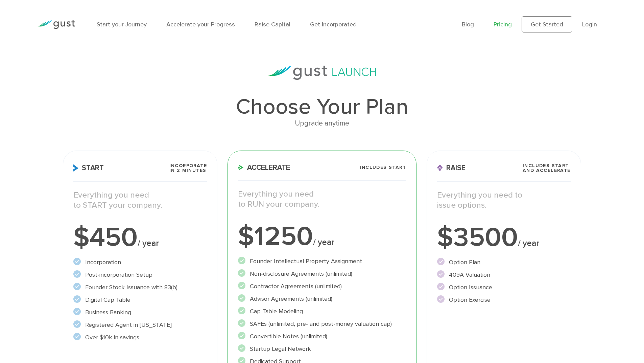 The image size is (644, 363). Describe the element at coordinates (140, 337) in the screenshot. I see `li: Over $10k in savings` at that location.